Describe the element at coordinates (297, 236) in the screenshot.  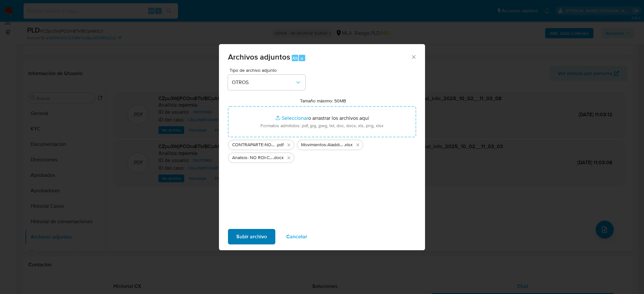
I see `span: Cancelar` at that location.